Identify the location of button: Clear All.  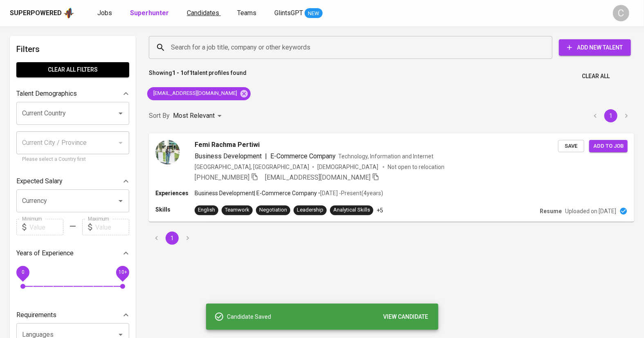
(596, 76).